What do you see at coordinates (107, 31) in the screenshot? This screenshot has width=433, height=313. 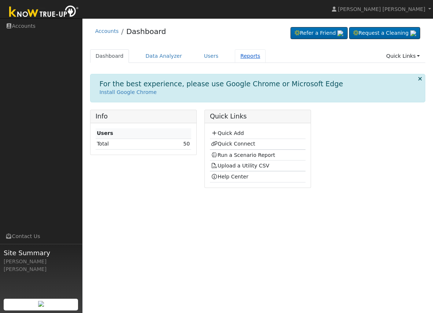 I see `a: Accounts` at bounding box center [107, 31].